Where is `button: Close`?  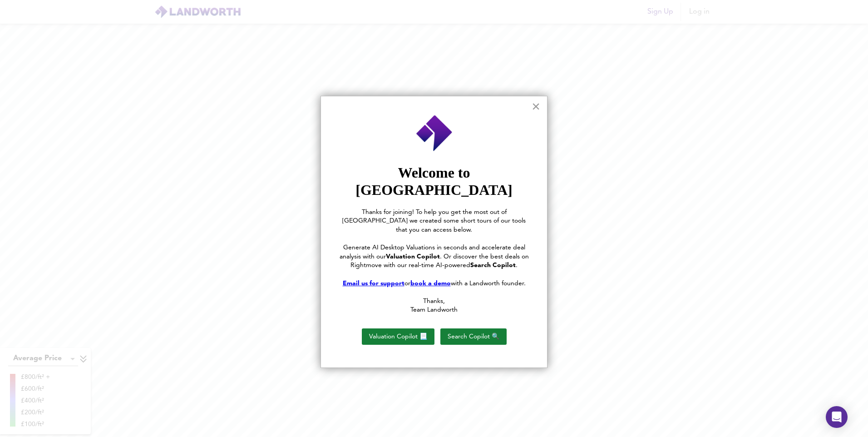
button: Close is located at coordinates (536, 106).